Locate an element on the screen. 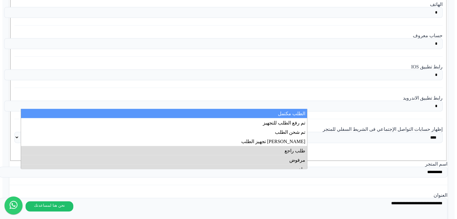  li: تم شحن الطلب is located at coordinates (164, 132).